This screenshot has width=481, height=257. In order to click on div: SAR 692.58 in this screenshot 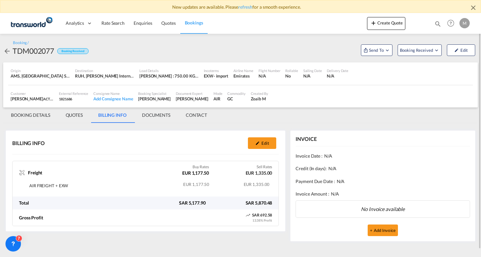, I will do `click(256, 216)`.